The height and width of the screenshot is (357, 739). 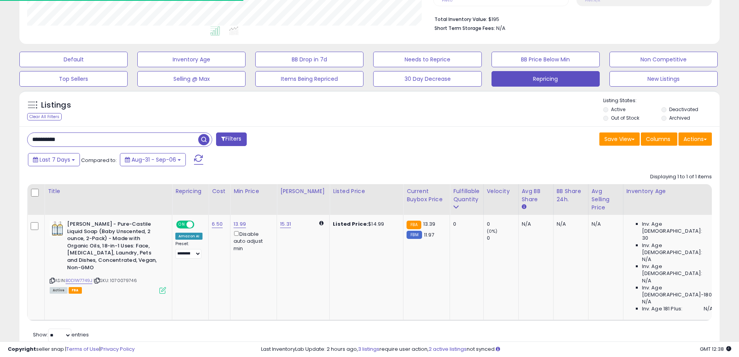 I want to click on div: Cost, so click(x=219, y=191).